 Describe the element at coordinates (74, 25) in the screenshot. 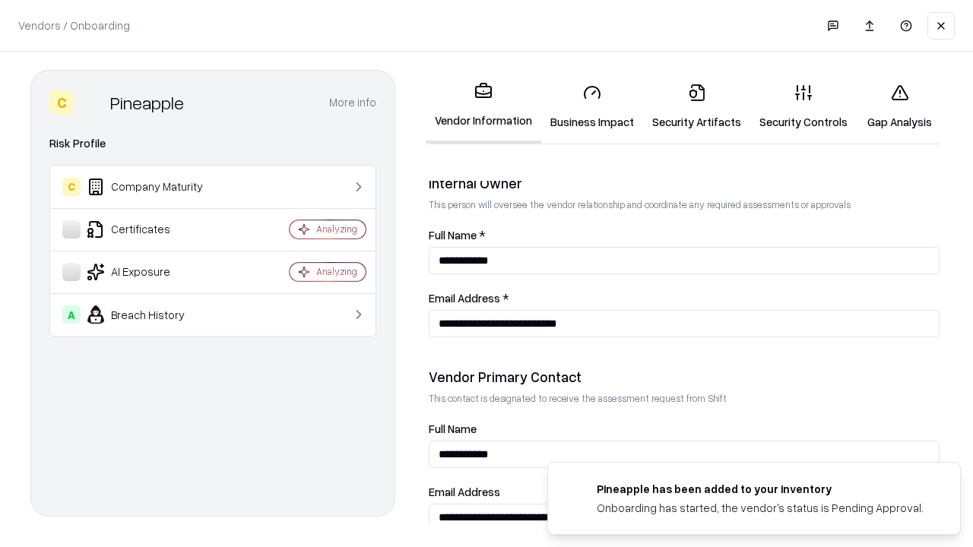

I see `p: Vendors / Onboarding` at that location.